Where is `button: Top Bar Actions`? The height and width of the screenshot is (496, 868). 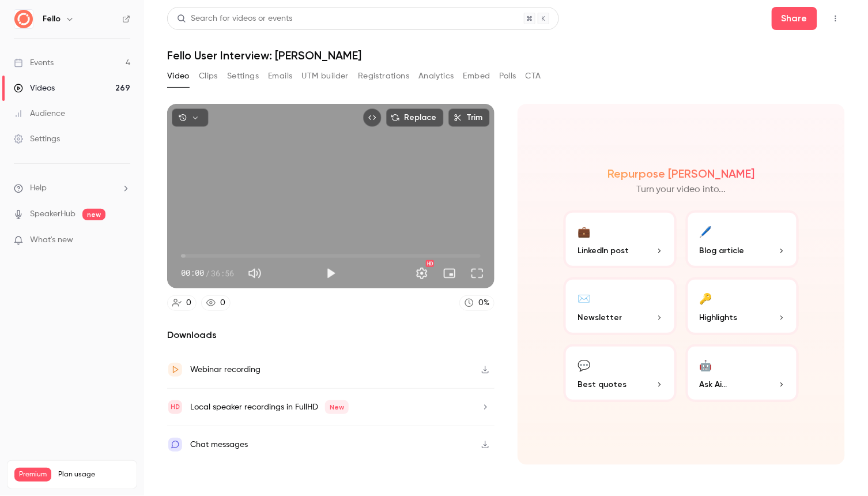 button: Top Bar Actions is located at coordinates (836, 19).